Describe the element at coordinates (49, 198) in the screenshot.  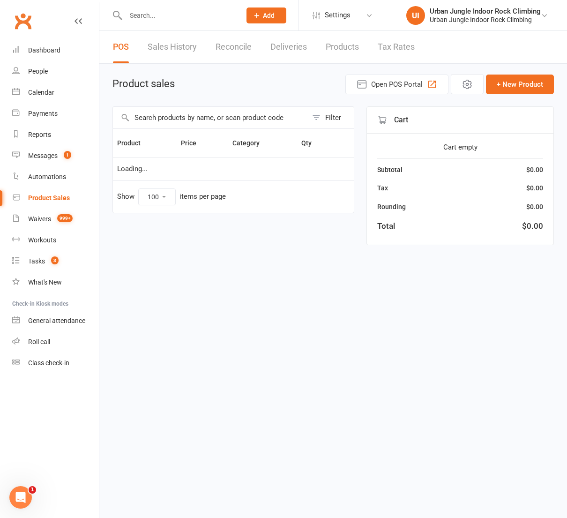
I see `div: Product Sales` at that location.